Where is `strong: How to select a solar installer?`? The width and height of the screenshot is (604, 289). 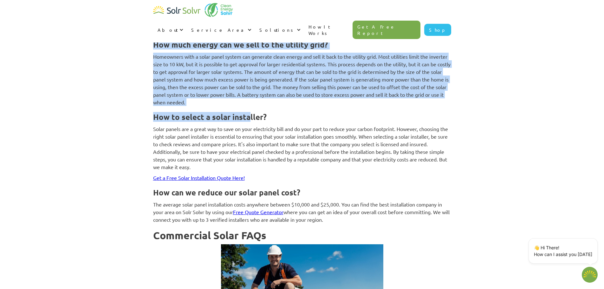
strong: How to select a solar installer? is located at coordinates (210, 117).